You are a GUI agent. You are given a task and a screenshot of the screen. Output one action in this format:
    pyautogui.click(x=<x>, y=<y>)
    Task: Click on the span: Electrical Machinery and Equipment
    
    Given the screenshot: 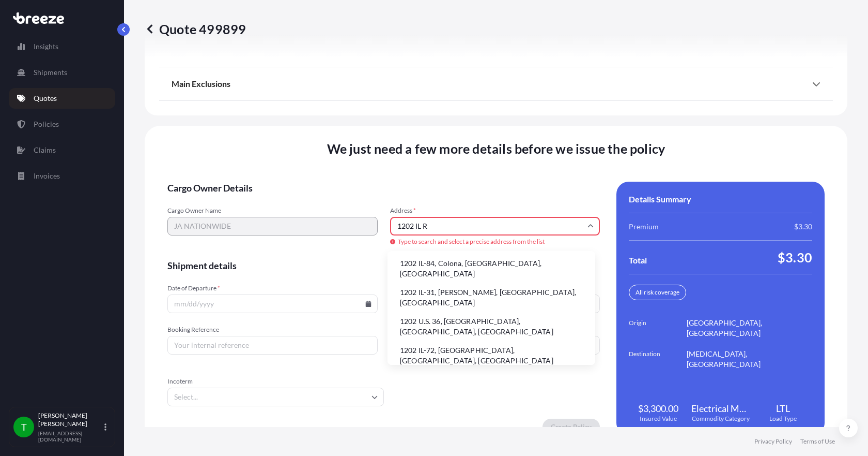 What is the action you would take?
    pyautogui.click(x=721, y=408)
    